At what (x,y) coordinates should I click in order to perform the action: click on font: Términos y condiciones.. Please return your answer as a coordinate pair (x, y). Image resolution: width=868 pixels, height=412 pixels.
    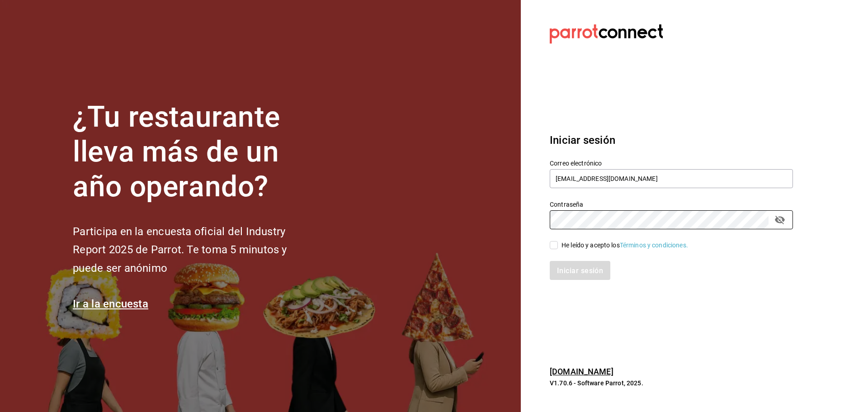
    Looking at the image, I should click on (653, 245).